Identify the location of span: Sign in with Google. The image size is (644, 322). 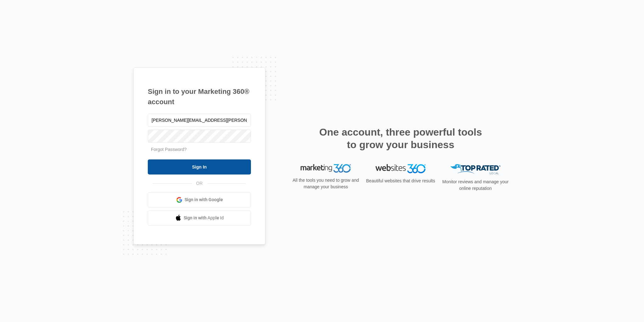
(204, 200).